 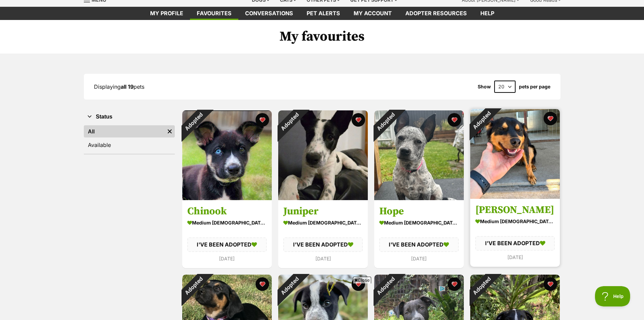 What do you see at coordinates (119, 87) in the screenshot?
I see `span: Displaying pets` at bounding box center [119, 87].